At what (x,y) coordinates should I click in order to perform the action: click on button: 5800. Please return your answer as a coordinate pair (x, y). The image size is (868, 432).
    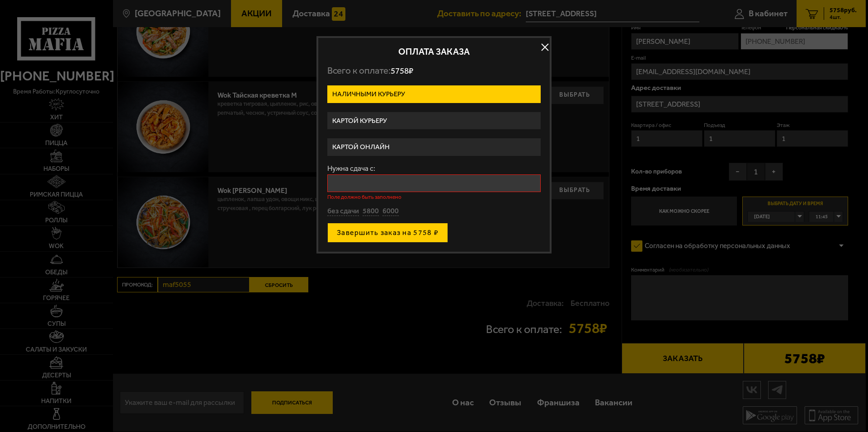
    Looking at the image, I should click on (371, 211).